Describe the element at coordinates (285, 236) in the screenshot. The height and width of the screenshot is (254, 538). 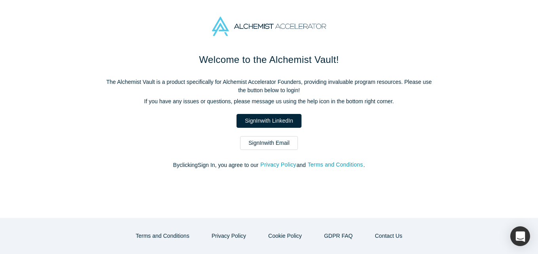
I see `button: Cookie Policy` at that location.